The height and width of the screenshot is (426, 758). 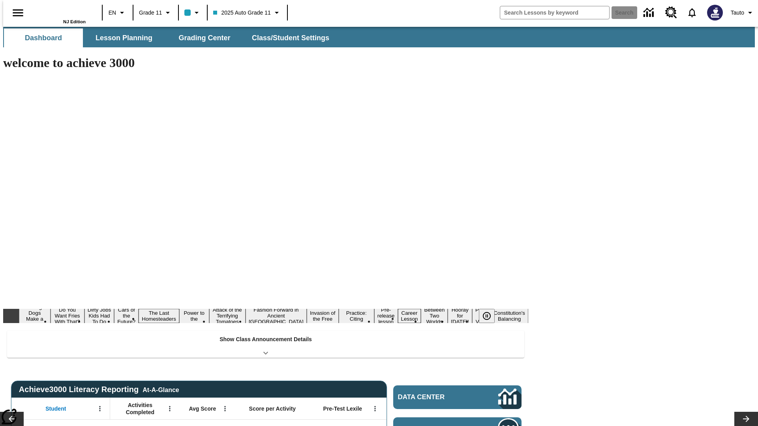 I want to click on span: 2025 Auto Grade 11, so click(x=241, y=13).